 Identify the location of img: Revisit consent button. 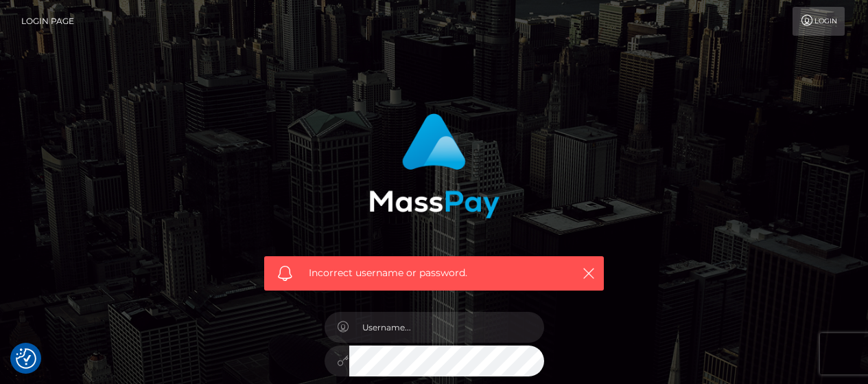
(26, 358).